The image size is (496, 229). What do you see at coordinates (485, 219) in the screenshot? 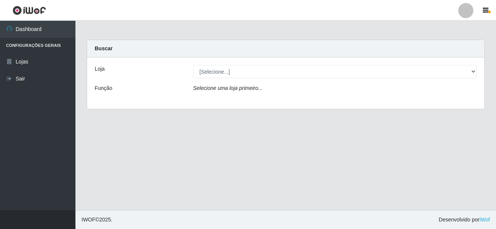
I see `a: iWof` at bounding box center [485, 219].